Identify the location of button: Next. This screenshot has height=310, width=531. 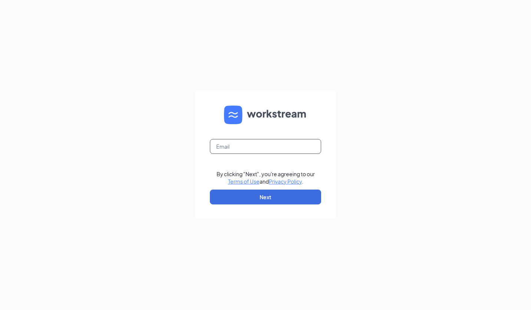
(266, 197).